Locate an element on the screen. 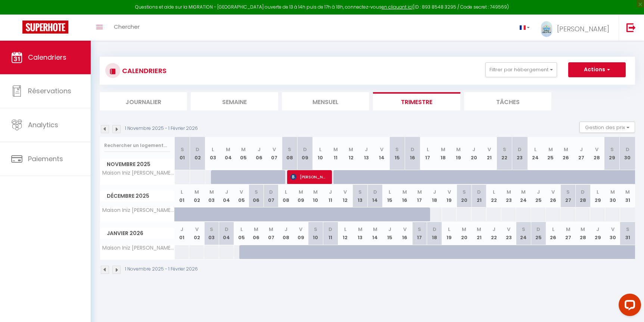  button: Gestion des prix is located at coordinates (607, 127).